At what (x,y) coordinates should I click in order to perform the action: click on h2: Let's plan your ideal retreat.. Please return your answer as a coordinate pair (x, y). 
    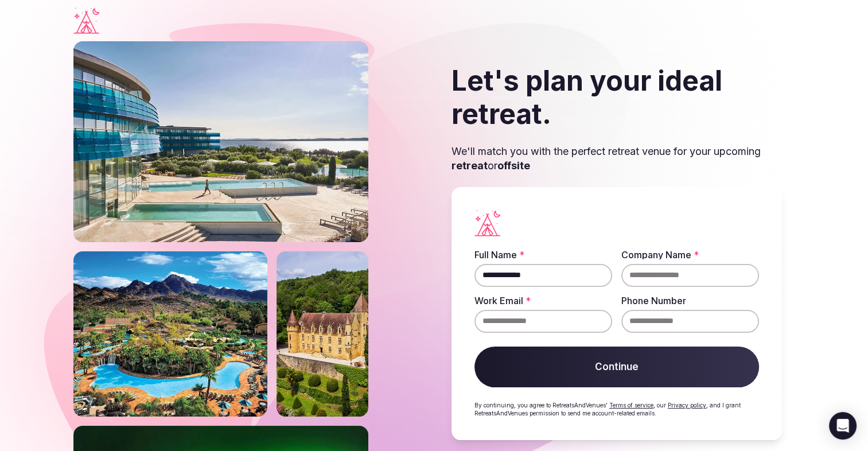
    Looking at the image, I should click on (617, 97).